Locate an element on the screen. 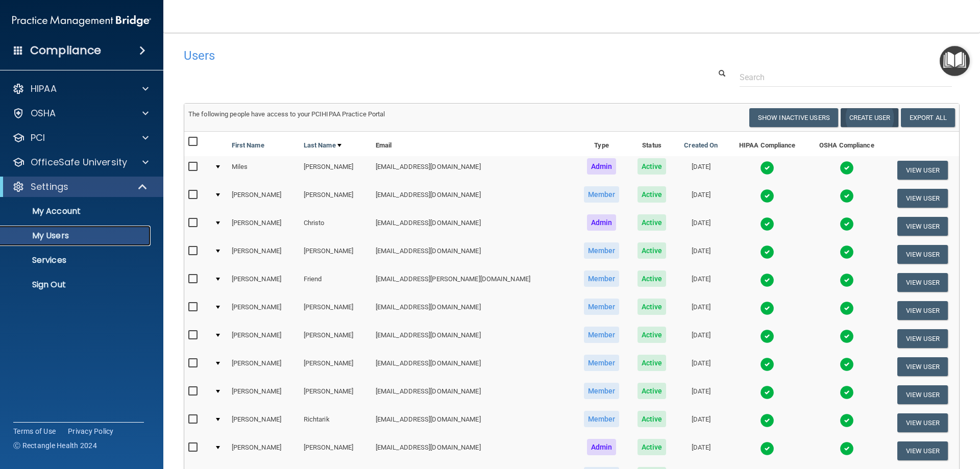  a: OSHA is located at coordinates (80, 113).